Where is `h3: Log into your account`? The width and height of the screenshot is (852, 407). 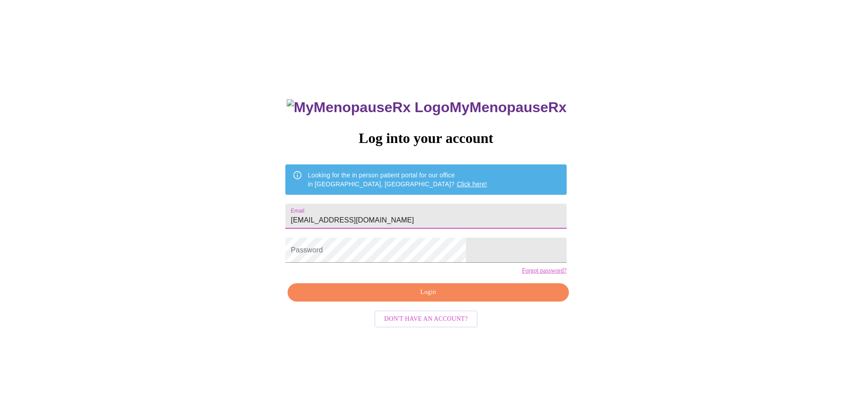
h3: Log into your account is located at coordinates (426, 138).